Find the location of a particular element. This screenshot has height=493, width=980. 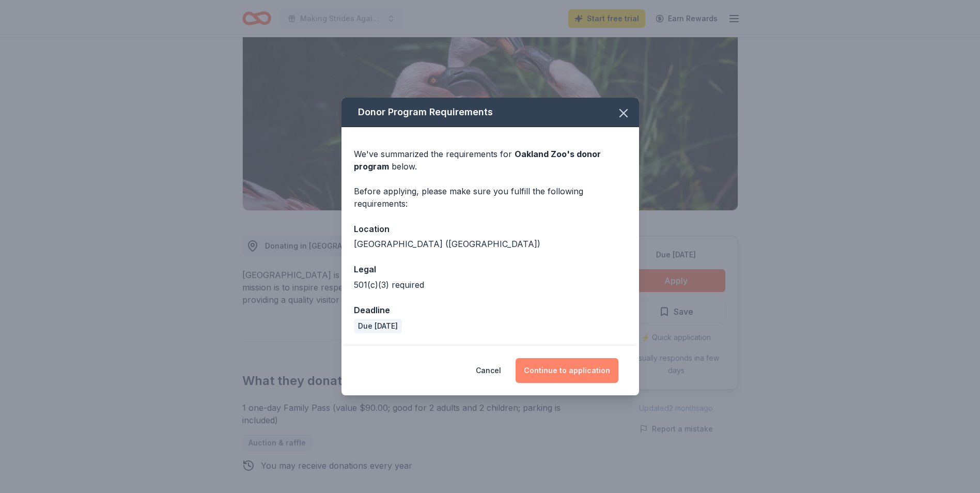

div: Donor Program Requirements is located at coordinates (490, 112).